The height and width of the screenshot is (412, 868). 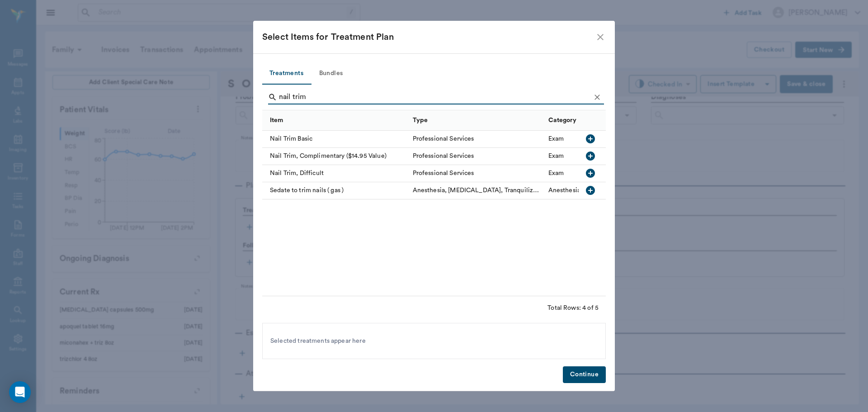 I want to click on button: Clear, so click(x=597, y=97).